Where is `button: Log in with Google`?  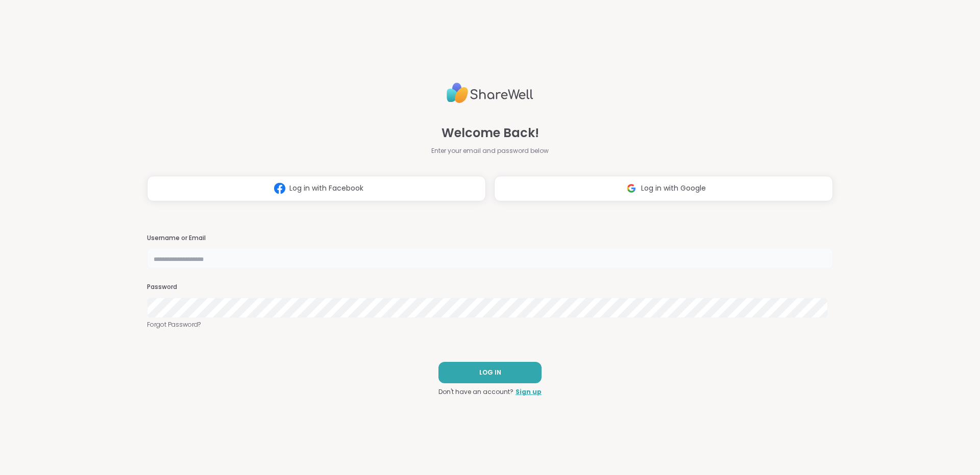 button: Log in with Google is located at coordinates (664, 189).